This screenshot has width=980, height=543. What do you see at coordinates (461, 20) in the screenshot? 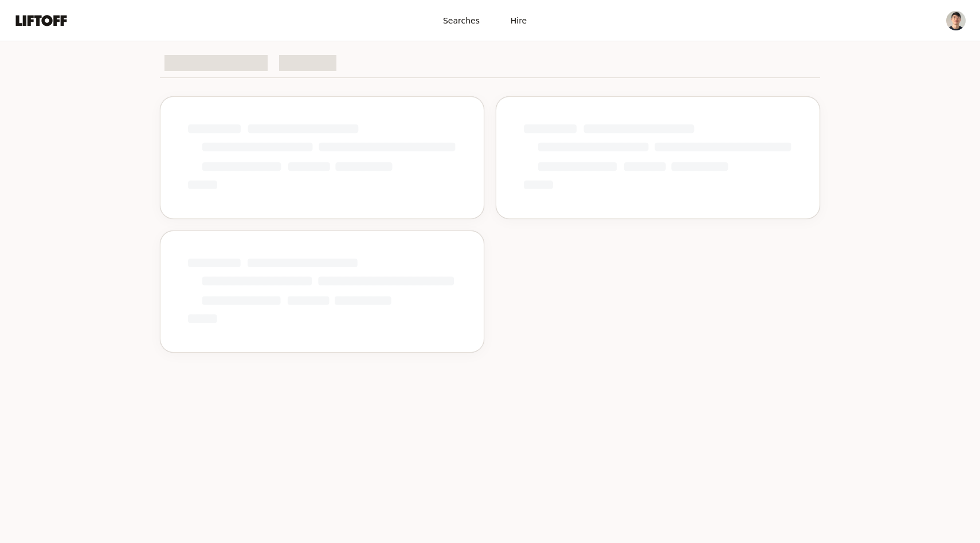
I see `a: Searches` at bounding box center [461, 20].